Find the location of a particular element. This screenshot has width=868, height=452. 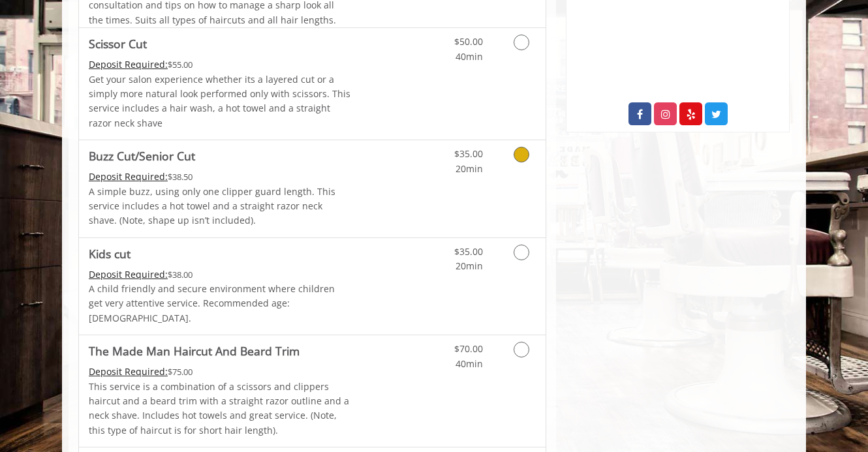

p: A child friendly and secure environment where children get very attentive service. Recommended ag... is located at coordinates (220, 303).